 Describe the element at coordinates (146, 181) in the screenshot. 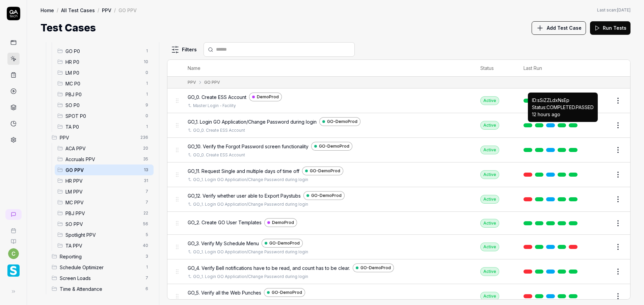

I see `span: 31` at that location.